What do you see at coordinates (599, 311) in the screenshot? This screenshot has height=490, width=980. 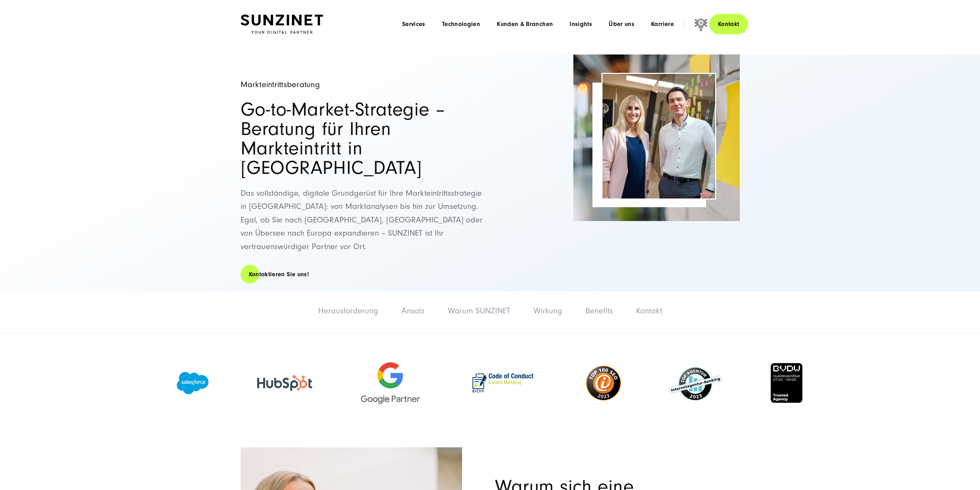 I see `a: Benefits` at bounding box center [599, 311].